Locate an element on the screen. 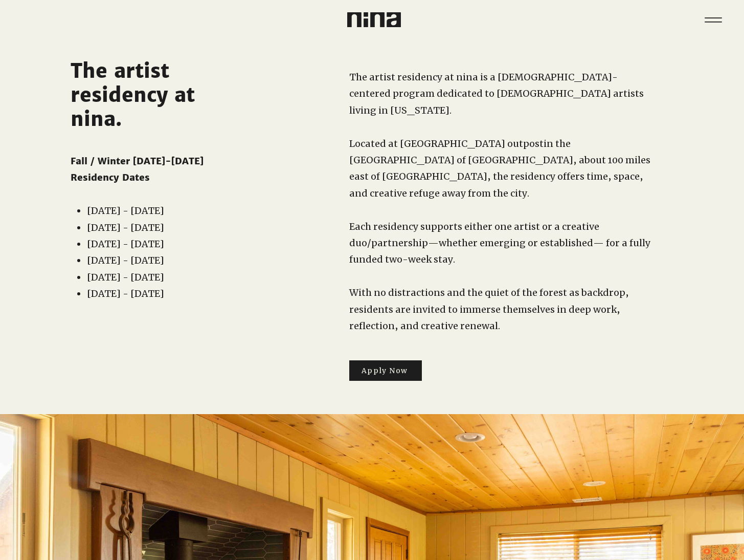 The width and height of the screenshot is (744, 560). img: Nina Logo CMYK_Charcoal.png is located at coordinates (374, 19).